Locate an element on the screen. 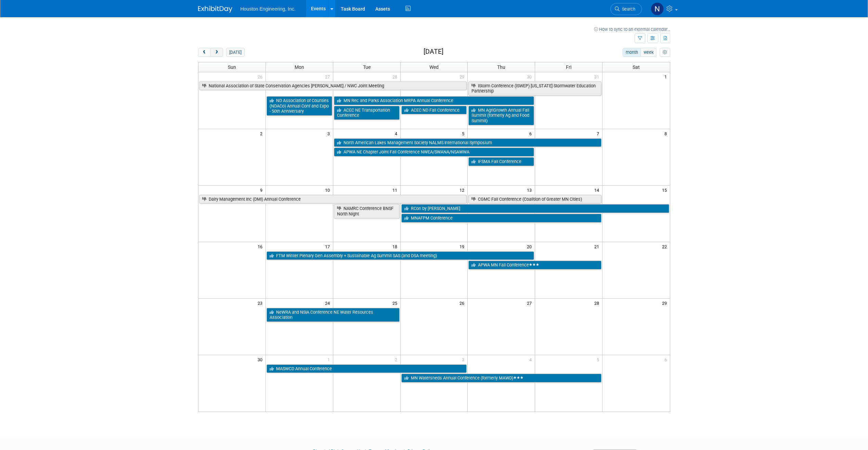 This screenshot has height=450, width=868. span: Sat is located at coordinates (637, 67).